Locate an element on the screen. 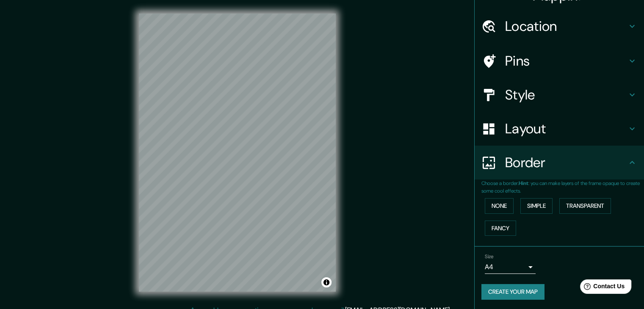 This screenshot has width=644, height=309. h4: Location is located at coordinates (566, 26).